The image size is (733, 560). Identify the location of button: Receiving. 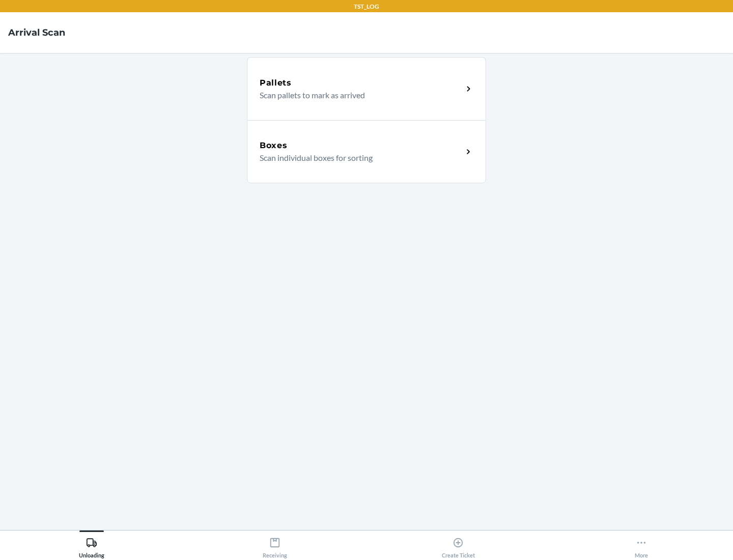
(275, 544).